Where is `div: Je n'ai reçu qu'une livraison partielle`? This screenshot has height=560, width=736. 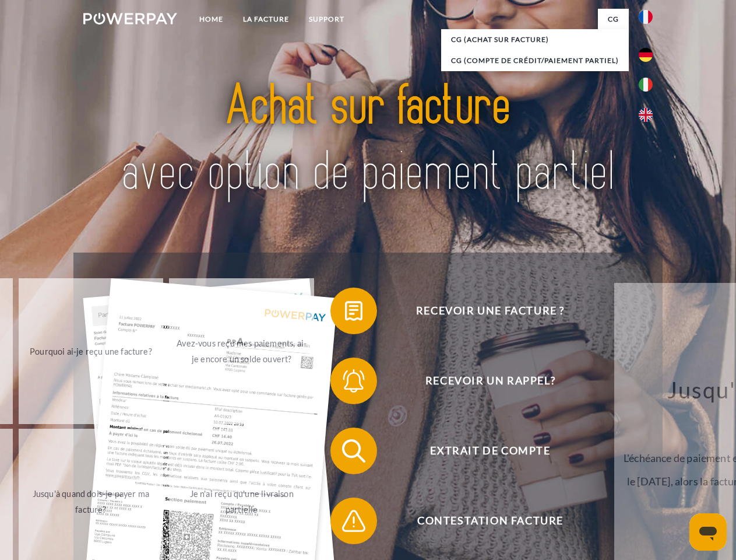 div: Je n'ai reçu qu'une livraison partielle is located at coordinates (242, 502).